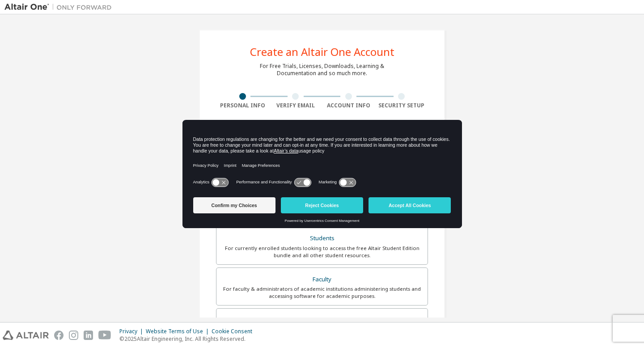 Image resolution: width=644 pixels, height=348 pixels. I want to click on img: altair_logo.svg, so click(26, 335).